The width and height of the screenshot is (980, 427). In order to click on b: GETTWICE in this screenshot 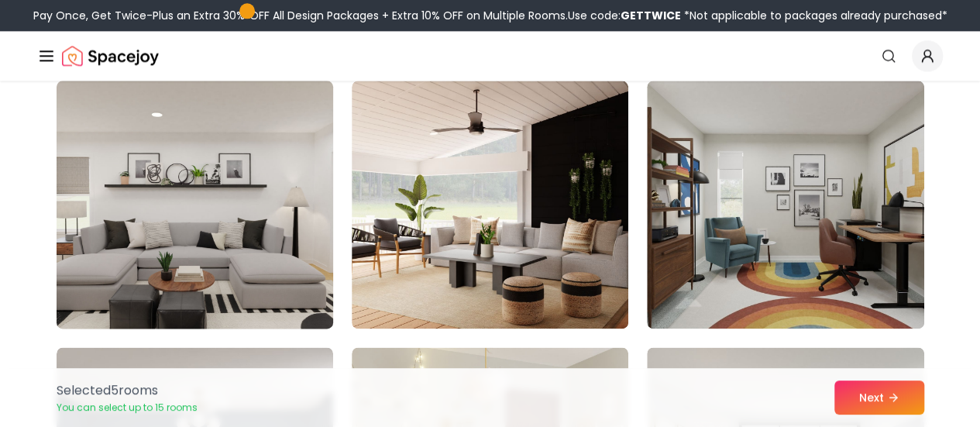, I will do `click(651, 16)`.